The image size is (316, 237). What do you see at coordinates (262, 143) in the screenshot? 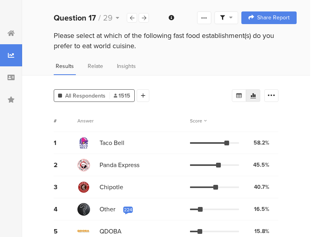
I see `div: 58.2%` at bounding box center [262, 143].